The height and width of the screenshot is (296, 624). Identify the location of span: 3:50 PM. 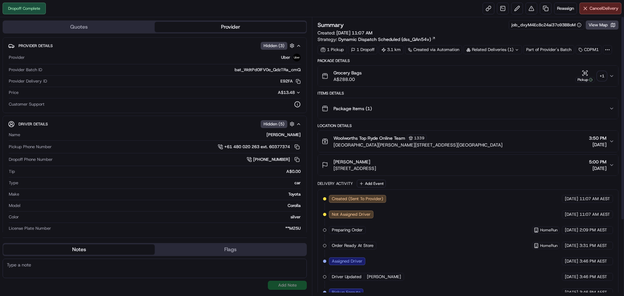
(598, 138).